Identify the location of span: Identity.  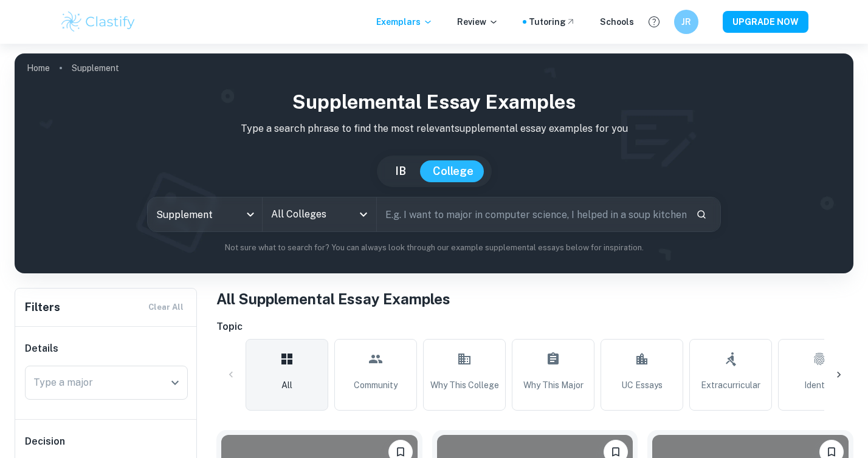
(820, 385).